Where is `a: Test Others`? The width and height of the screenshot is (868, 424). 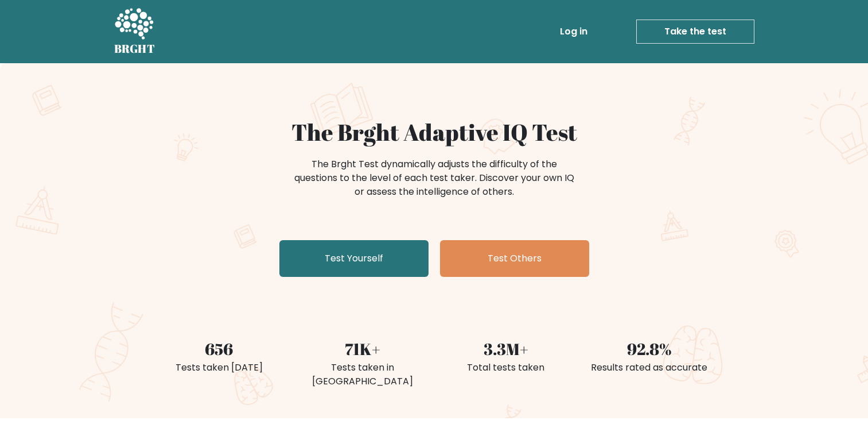 a: Test Others is located at coordinates (514, 258).